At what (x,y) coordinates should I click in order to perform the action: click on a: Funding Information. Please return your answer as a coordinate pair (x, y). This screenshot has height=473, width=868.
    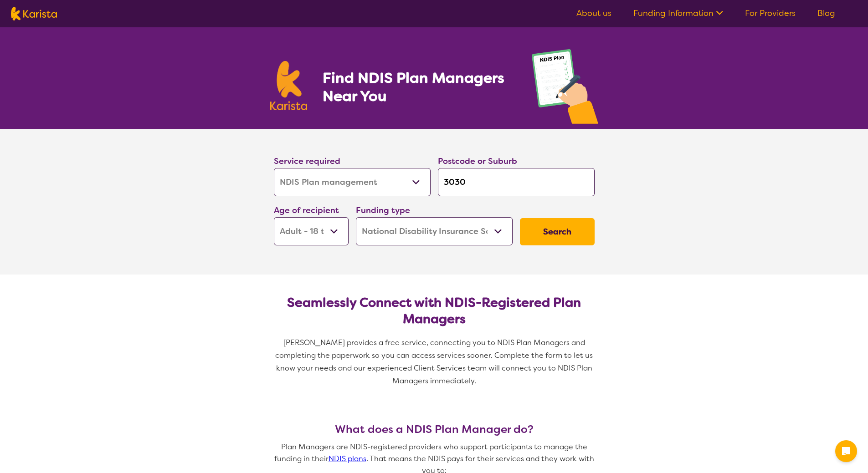
    Looking at the image, I should click on (678, 13).